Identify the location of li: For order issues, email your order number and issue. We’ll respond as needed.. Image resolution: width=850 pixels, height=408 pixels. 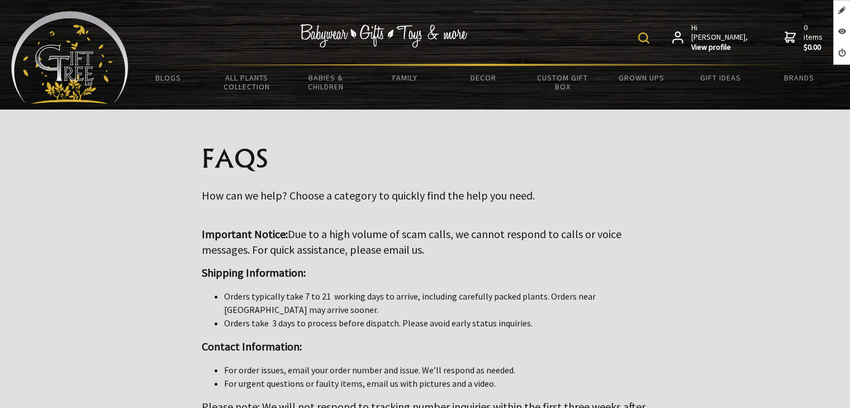
(437, 370).